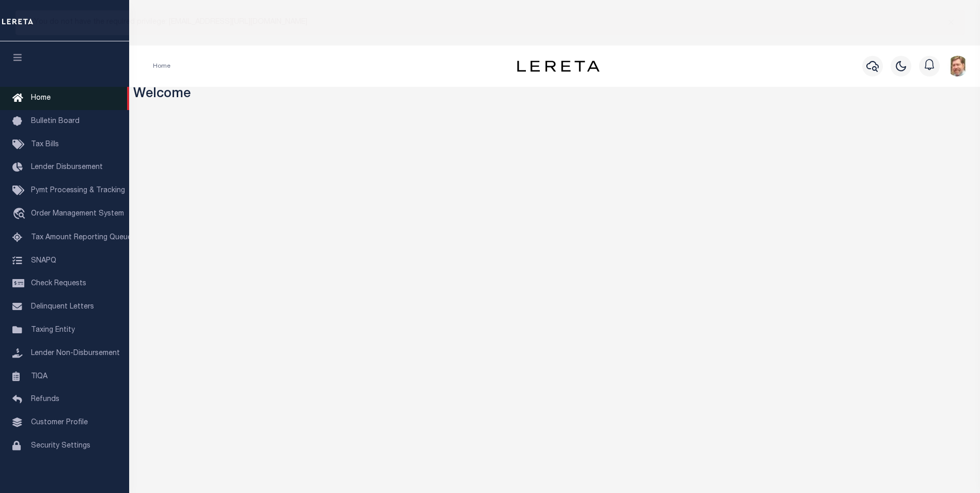  I want to click on span: Check Requests, so click(58, 284).